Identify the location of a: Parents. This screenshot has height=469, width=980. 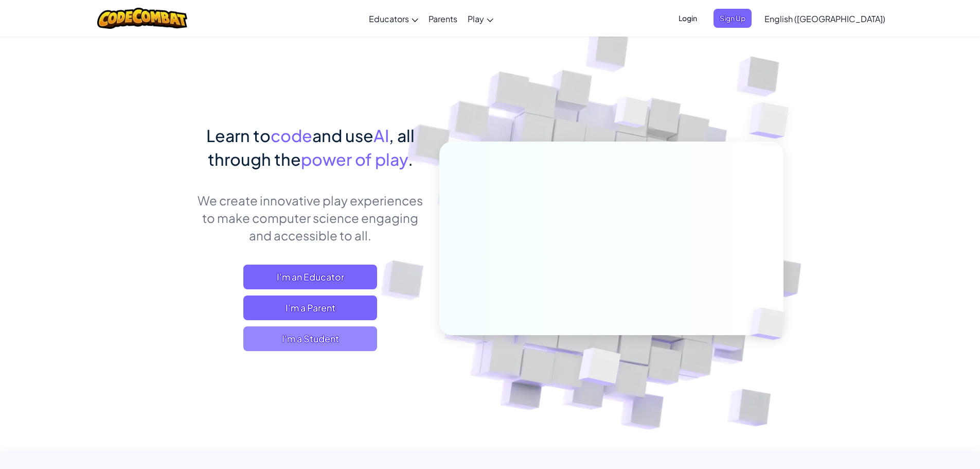
(443, 19).